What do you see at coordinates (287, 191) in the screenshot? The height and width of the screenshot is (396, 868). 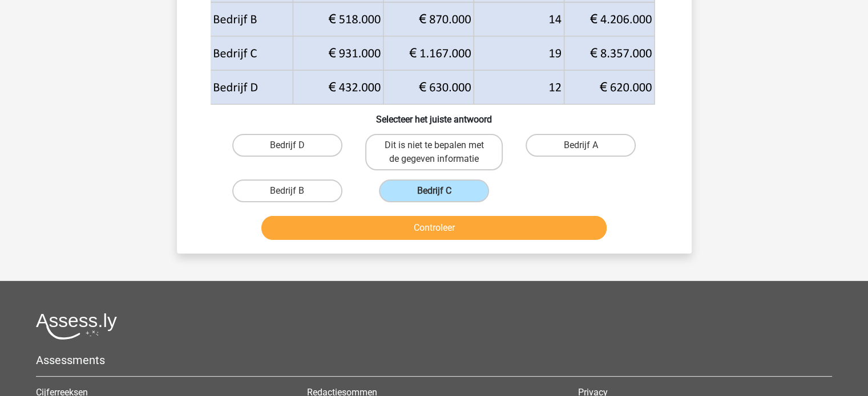 I see `label: Bedrijf B` at bounding box center [287, 191].